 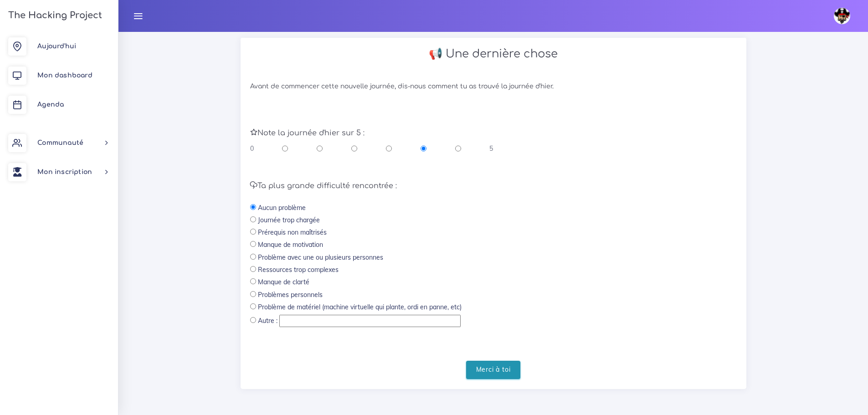 I want to click on h5: Note la journée d'hier sur 5 :, so click(x=493, y=133).